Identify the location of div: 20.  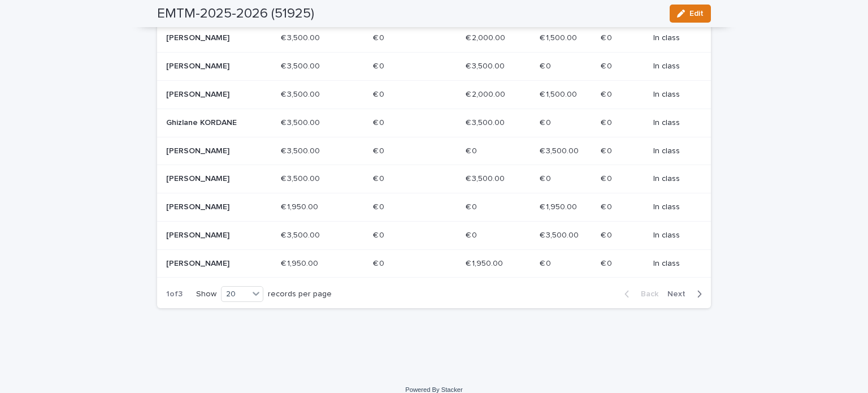
(235, 294).